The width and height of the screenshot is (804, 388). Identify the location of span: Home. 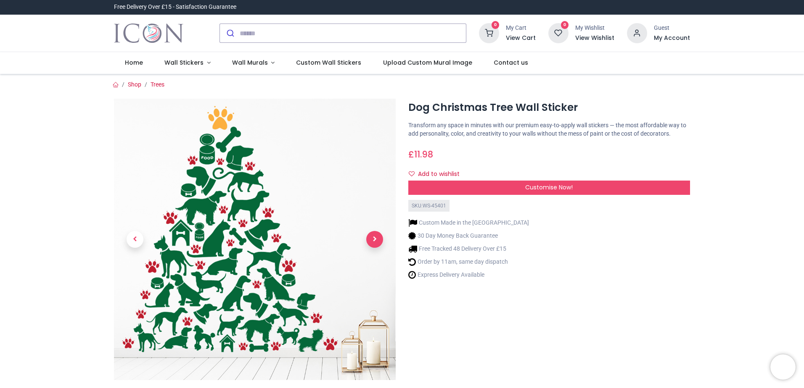
(134, 63).